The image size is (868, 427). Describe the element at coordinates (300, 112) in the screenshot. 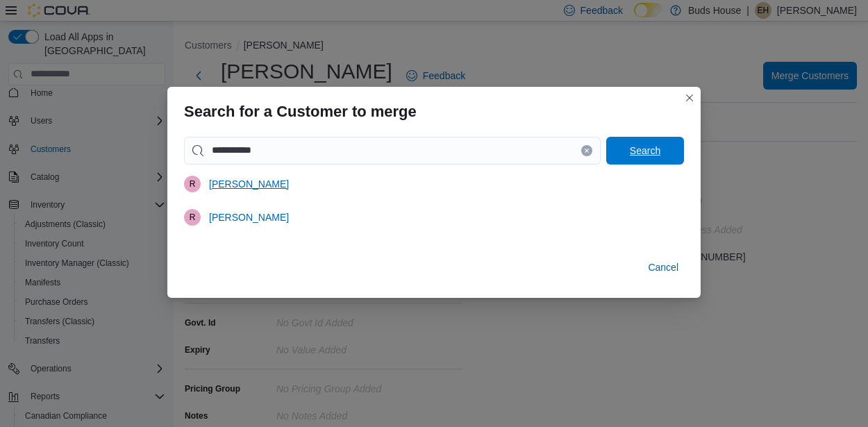

I see `h3: Search for a Customer to merge` at that location.